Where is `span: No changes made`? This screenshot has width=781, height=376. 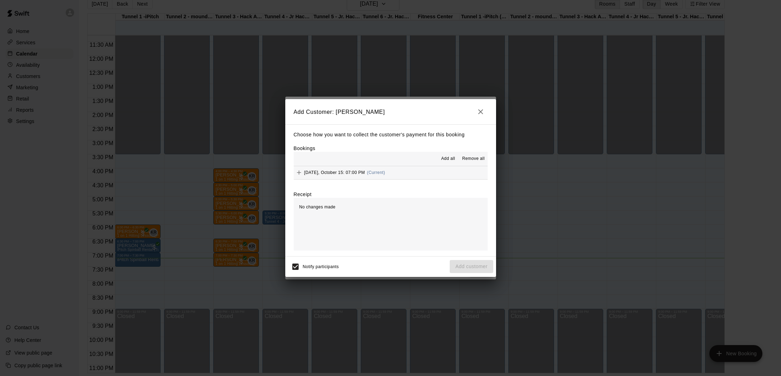
span: No changes made is located at coordinates (317, 207).